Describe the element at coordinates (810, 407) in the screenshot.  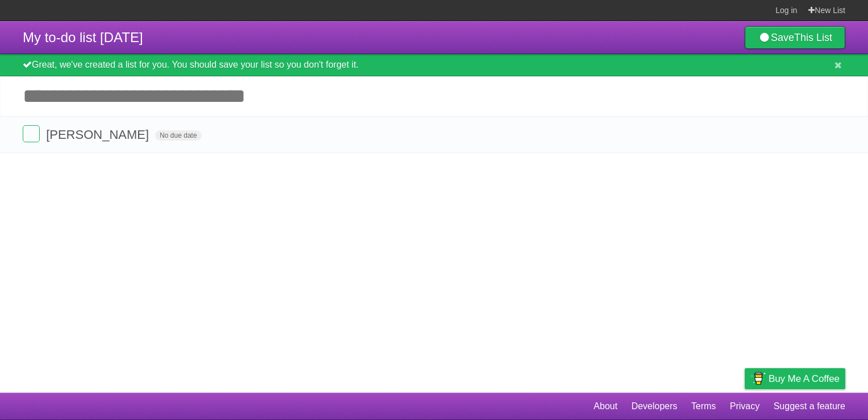
I see `a: Suggest a feature` at that location.